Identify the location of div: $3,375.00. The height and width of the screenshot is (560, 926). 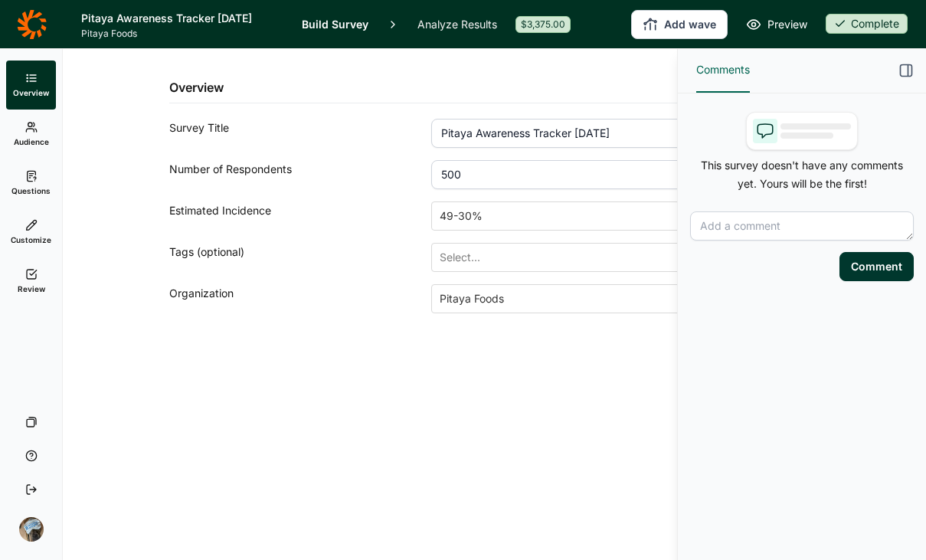
(544, 24).